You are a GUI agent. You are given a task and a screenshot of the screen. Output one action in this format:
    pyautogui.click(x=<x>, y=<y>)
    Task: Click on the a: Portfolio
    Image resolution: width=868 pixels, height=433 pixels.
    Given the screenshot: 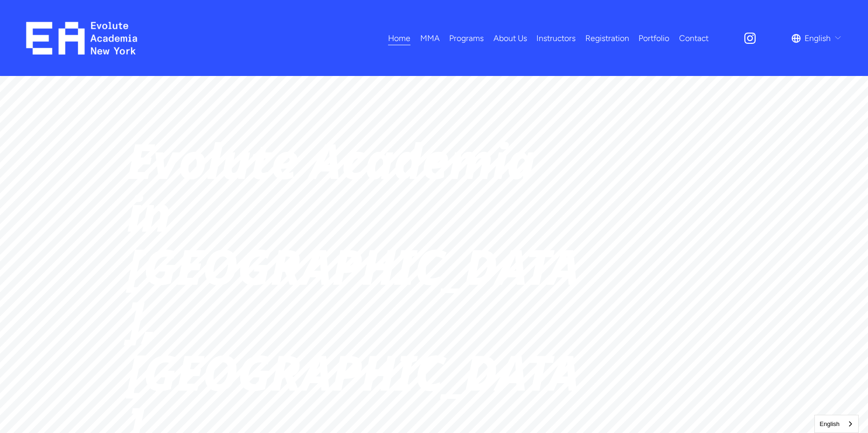 What is the action you would take?
    pyautogui.click(x=654, y=38)
    